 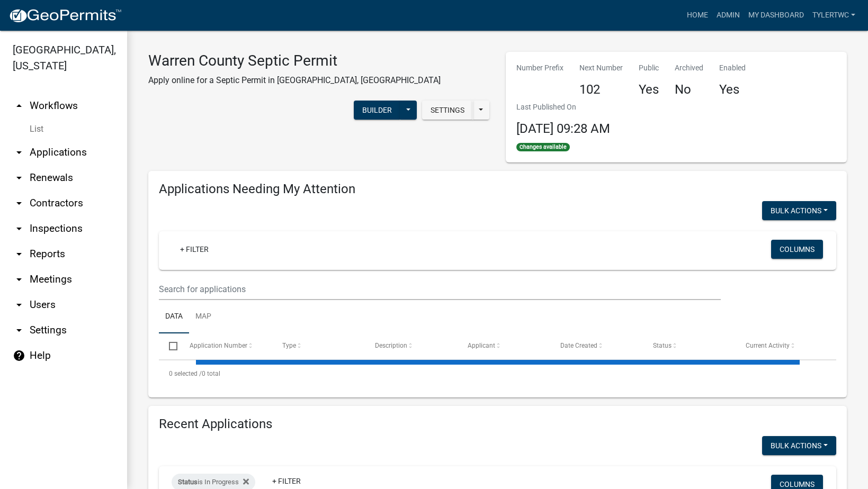 I want to click on span: Changes available, so click(x=544, y=147).